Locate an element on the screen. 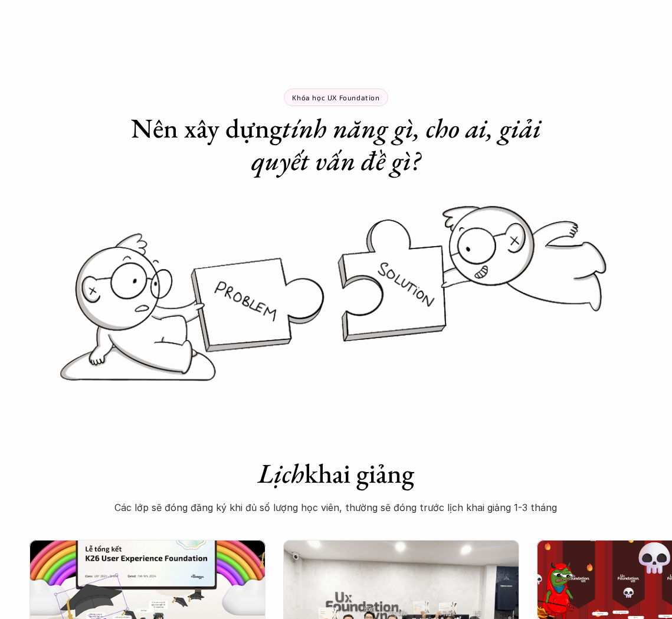 The width and height of the screenshot is (672, 619). p: Khóa học UX Foundation is located at coordinates (336, 97).